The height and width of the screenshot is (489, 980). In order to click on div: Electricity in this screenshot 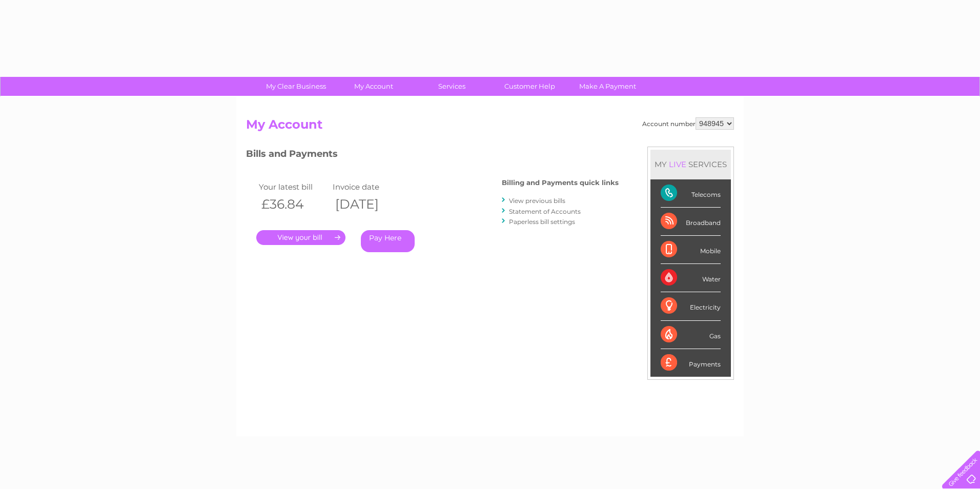, I will do `click(690, 306)`.